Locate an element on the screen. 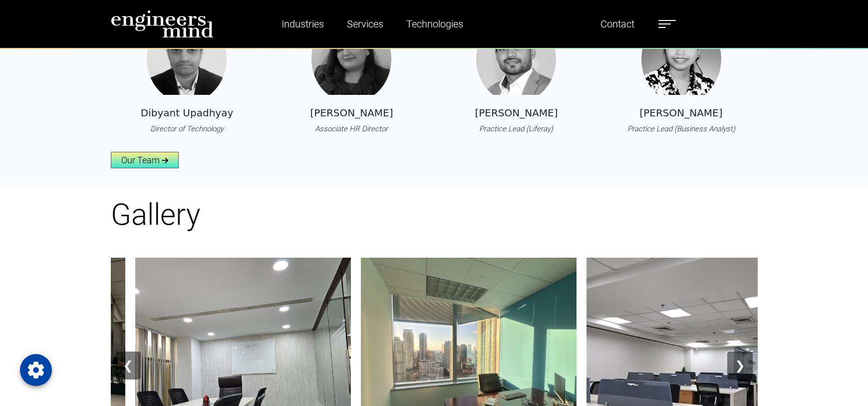  h1: Gallery is located at coordinates (435, 214).